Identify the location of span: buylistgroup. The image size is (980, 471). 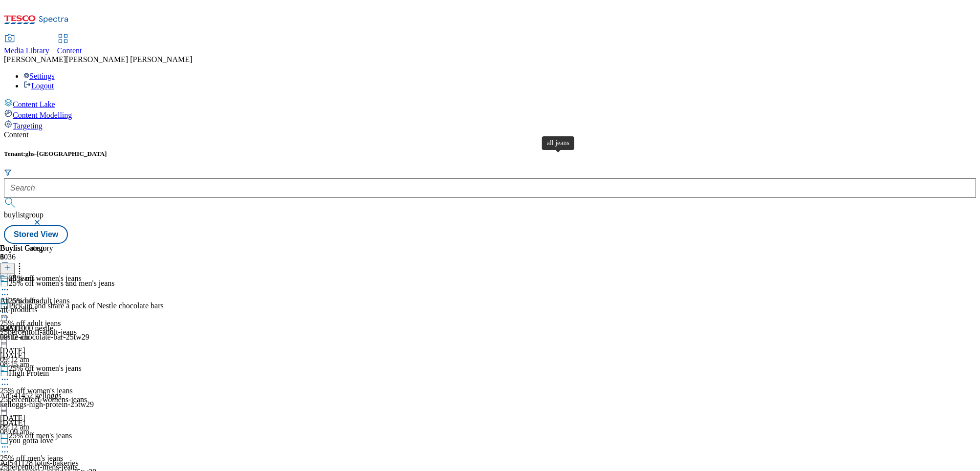
(23, 215).